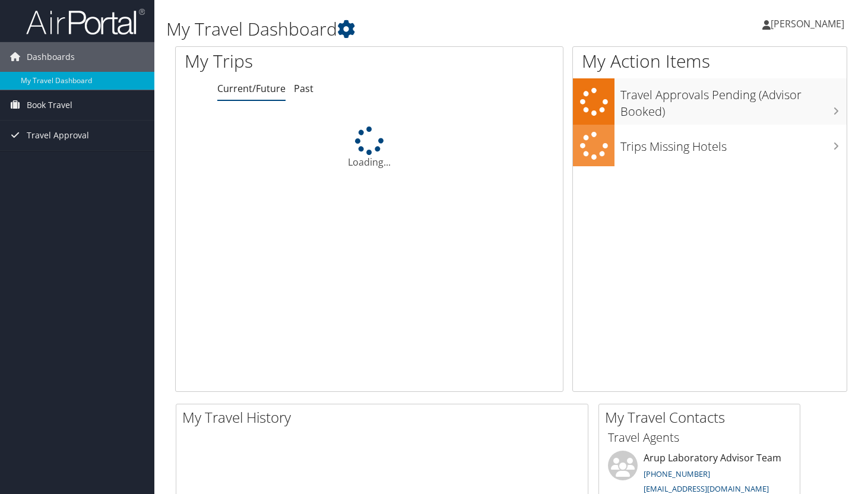 The image size is (868, 494). What do you see at coordinates (303, 88) in the screenshot?
I see `a: Past` at bounding box center [303, 88].